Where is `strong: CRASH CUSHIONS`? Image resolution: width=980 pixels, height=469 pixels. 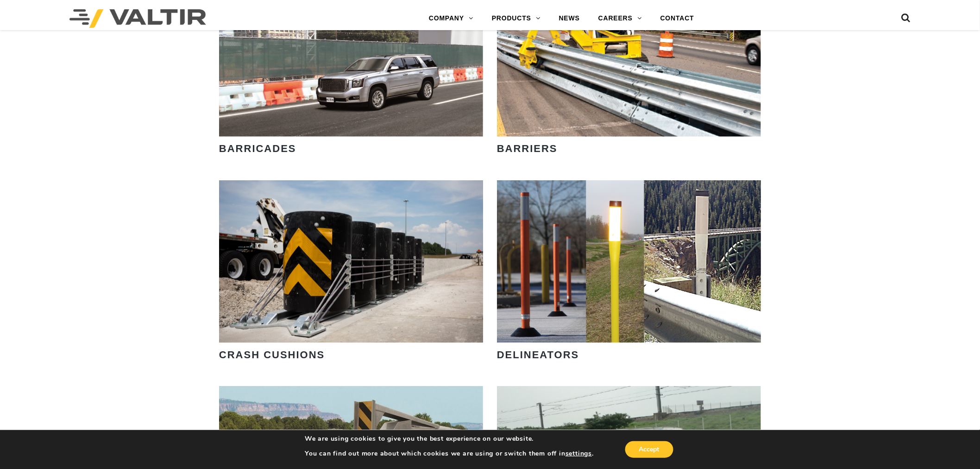
strong: CRASH CUSHIONS is located at coordinates (272, 355).